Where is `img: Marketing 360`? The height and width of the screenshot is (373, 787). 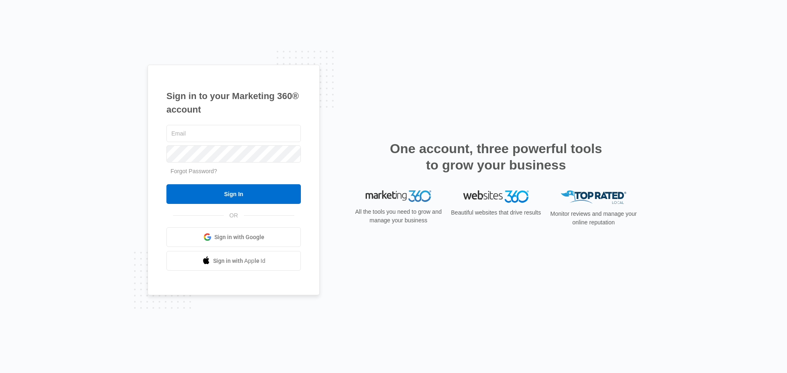
img: Marketing 360 is located at coordinates (398, 196).